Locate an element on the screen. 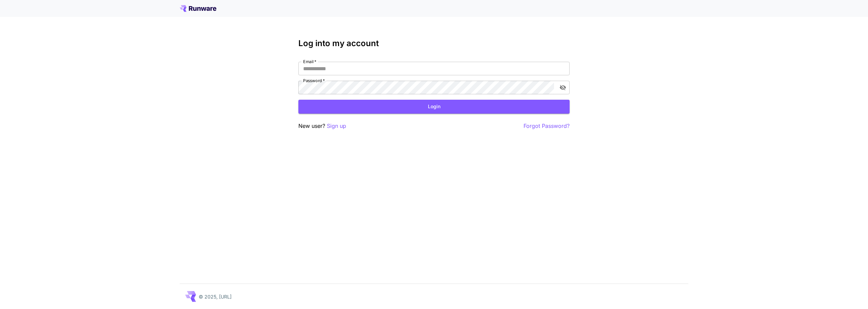 The image size is (868, 309). p: Forgot Password? is located at coordinates (546, 125).